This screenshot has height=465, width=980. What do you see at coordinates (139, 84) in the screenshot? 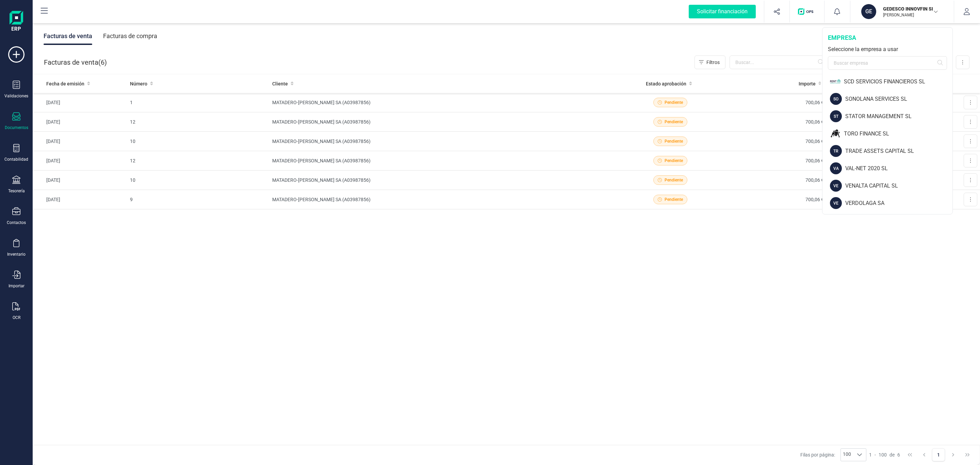
I see `span: Número` at bounding box center [139, 84].